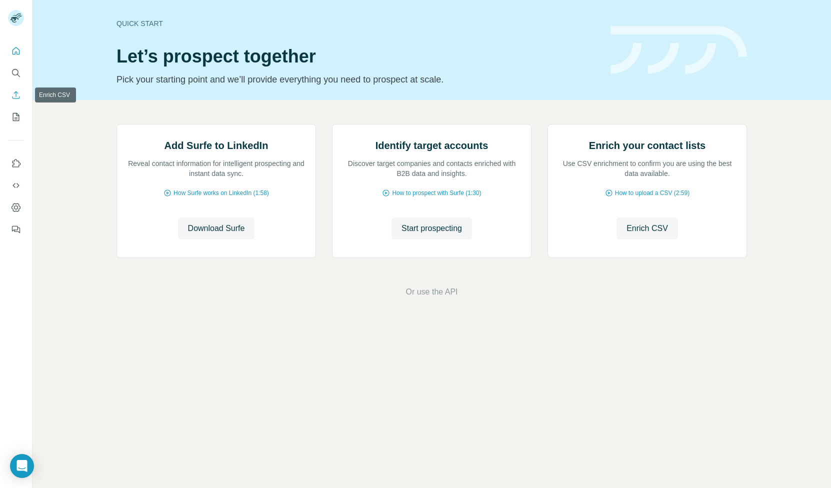 This screenshot has height=488, width=831. What do you see at coordinates (647, 229) in the screenshot?
I see `span: Enrich CSV` at bounding box center [647, 229].